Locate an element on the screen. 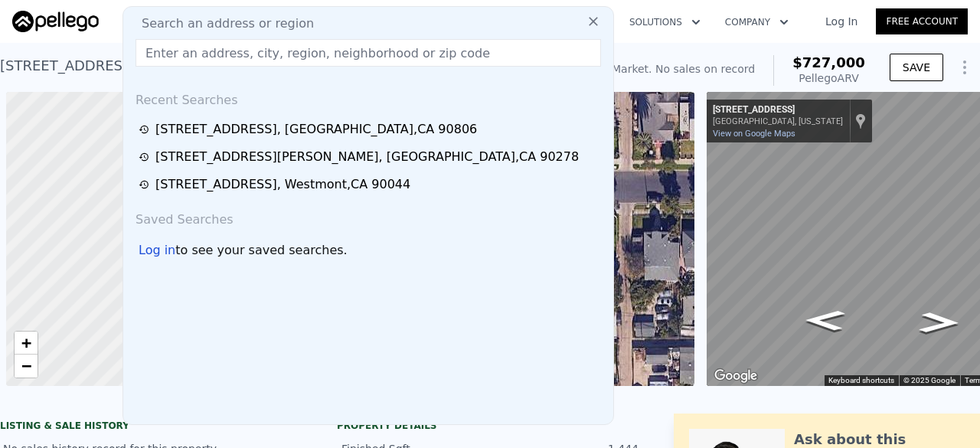  div: Pellego ARV is located at coordinates (828, 78).